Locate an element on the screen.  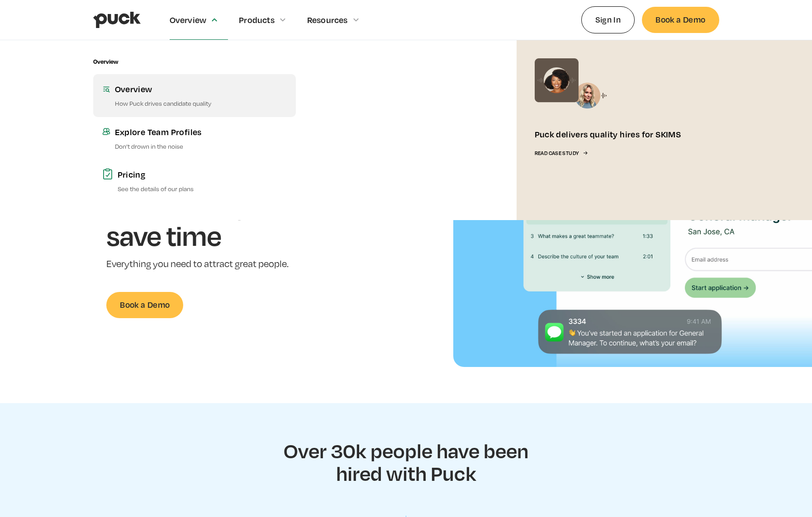
a: Explore Team ProfilesDon’t drown in the noise is located at coordinates (194, 138).